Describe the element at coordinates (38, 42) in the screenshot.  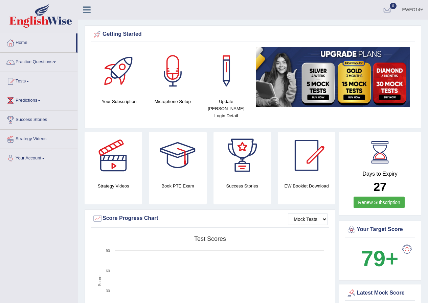
I see `a: Home` at that location.